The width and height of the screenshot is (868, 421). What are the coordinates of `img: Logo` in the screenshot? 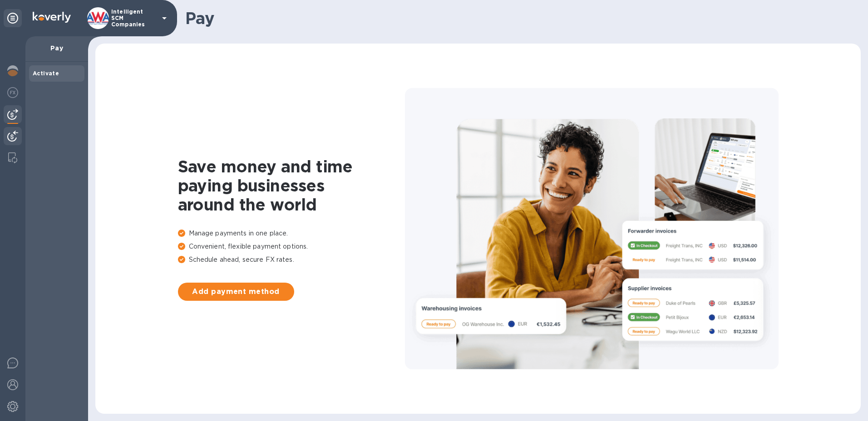 It's located at (52, 17).